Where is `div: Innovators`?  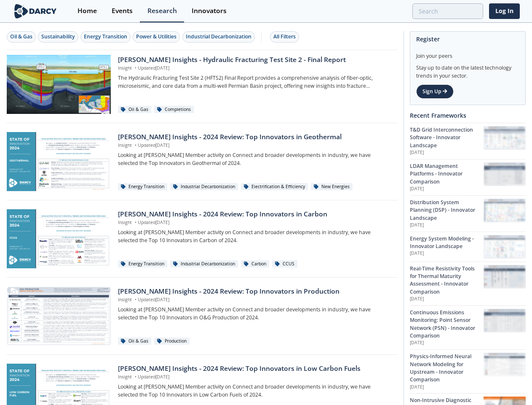 div: Innovators is located at coordinates (209, 11).